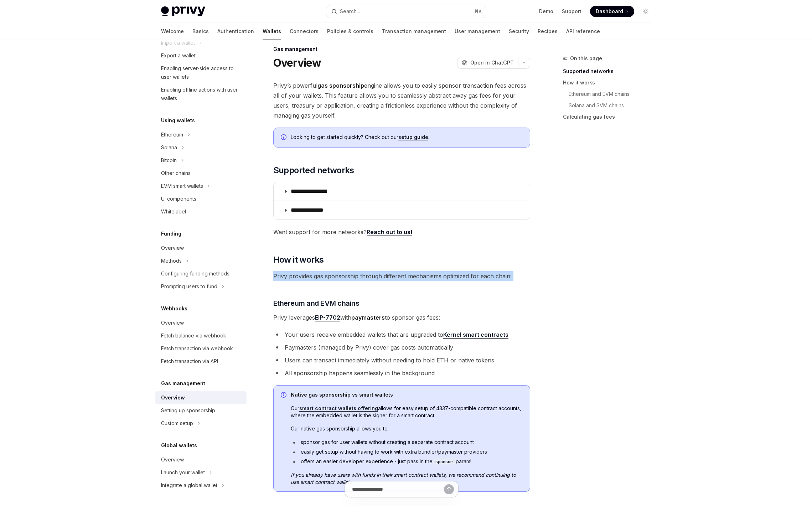 The width and height of the screenshot is (812, 506). Describe the element at coordinates (190, 361) in the screenshot. I see `div: Fetch transaction via API` at that location.